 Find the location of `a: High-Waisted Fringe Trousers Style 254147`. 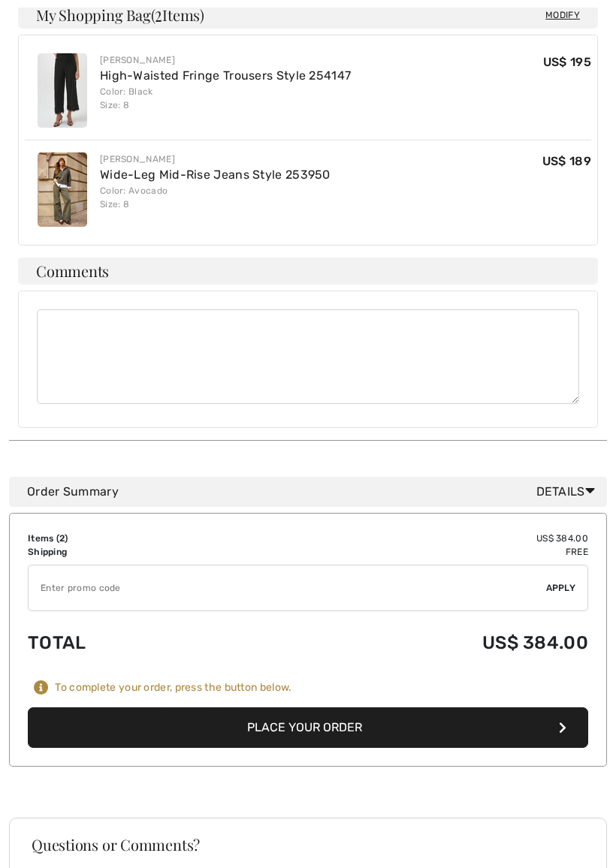

a: High-Waisted Fringe Trousers Style 254147 is located at coordinates (225, 76).